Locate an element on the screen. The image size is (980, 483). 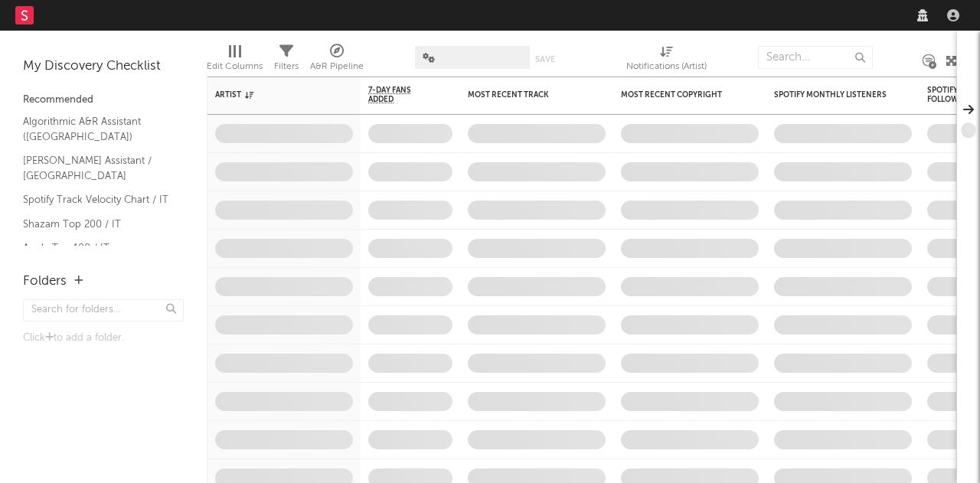
div: Most Recent Copyright is located at coordinates (678, 95).